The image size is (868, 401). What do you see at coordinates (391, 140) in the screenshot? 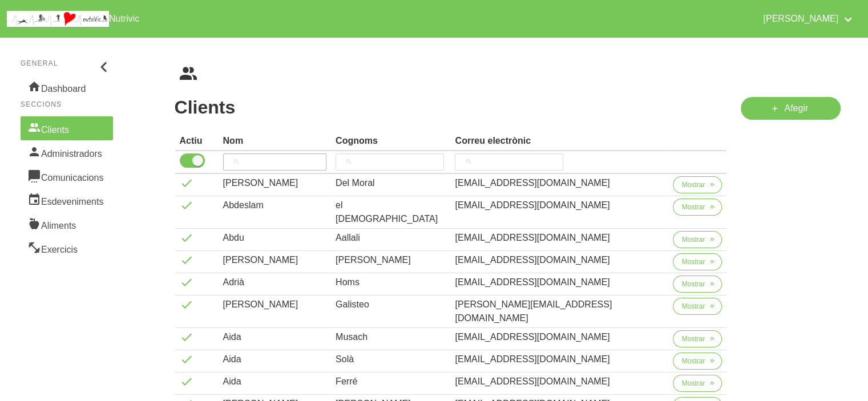
I see `div: Cognoms` at bounding box center [391, 140].